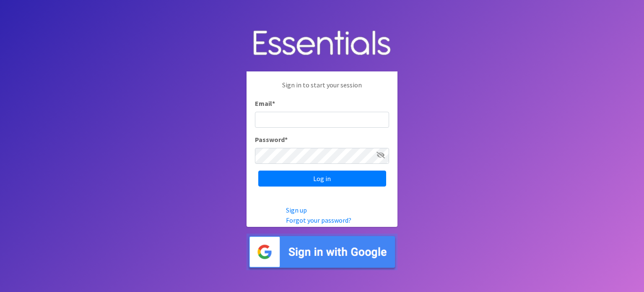 Image resolution: width=644 pixels, height=292 pixels. I want to click on img: Human Essentials, so click(322, 44).